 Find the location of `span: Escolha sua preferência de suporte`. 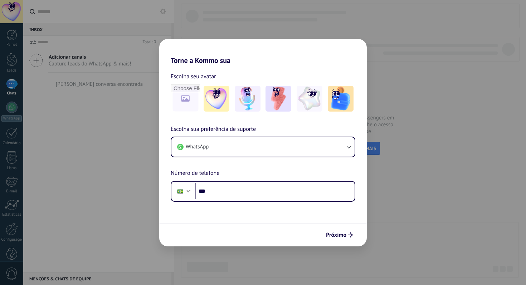

span: Escolha sua preferência de suporte is located at coordinates (213, 130).